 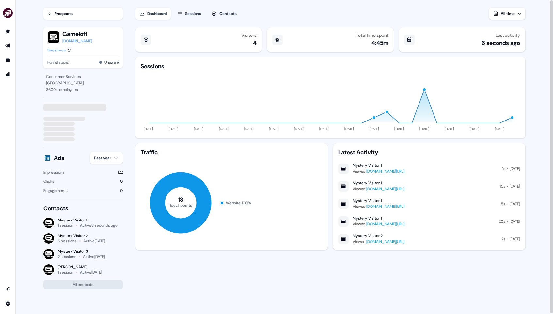 I want to click on div: Latest Activity, so click(x=429, y=153).